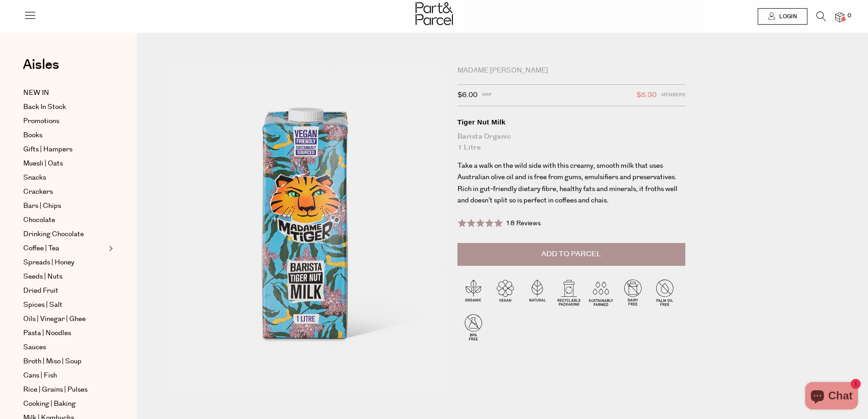 This screenshot has height=419, width=868. I want to click on span: Sauces, so click(34, 347).